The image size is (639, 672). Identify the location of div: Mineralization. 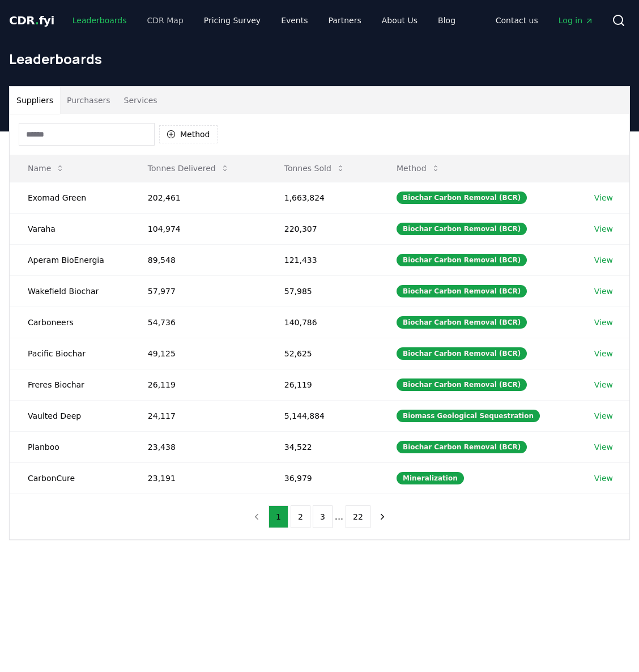
(430, 479).